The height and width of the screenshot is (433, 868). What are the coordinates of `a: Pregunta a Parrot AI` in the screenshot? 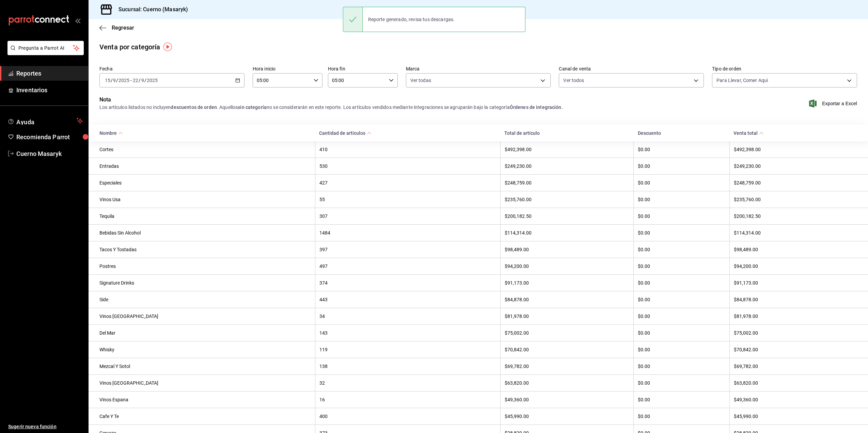 It's located at (45, 53).